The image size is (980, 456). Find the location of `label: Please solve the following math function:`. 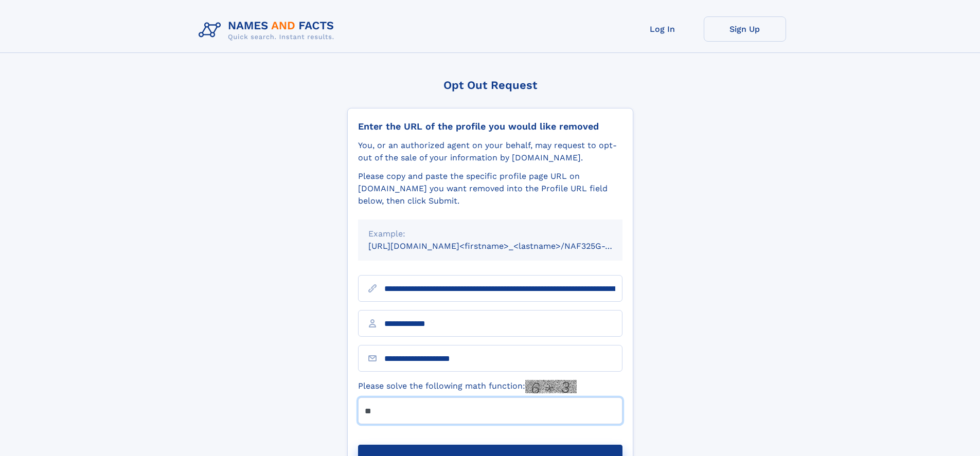

label: Please solve the following math function: is located at coordinates (467, 387).